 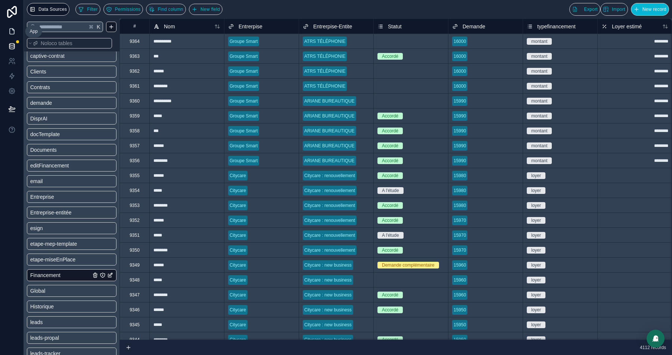 I want to click on div: 9360, so click(x=134, y=101).